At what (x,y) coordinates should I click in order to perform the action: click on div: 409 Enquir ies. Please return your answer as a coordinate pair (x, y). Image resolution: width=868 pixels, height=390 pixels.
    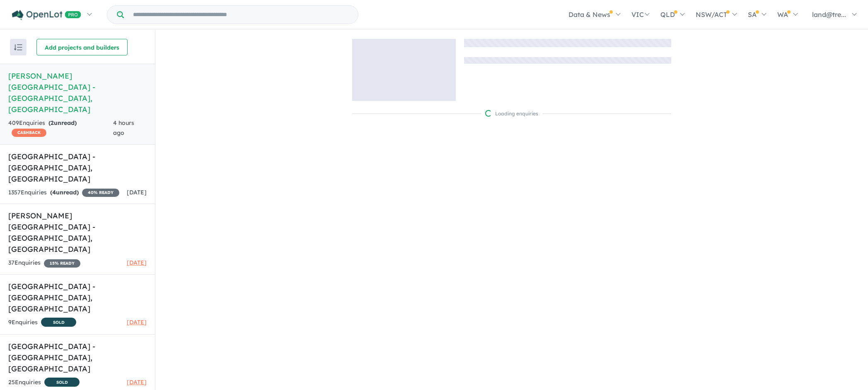
    Looking at the image, I should click on (61, 128).